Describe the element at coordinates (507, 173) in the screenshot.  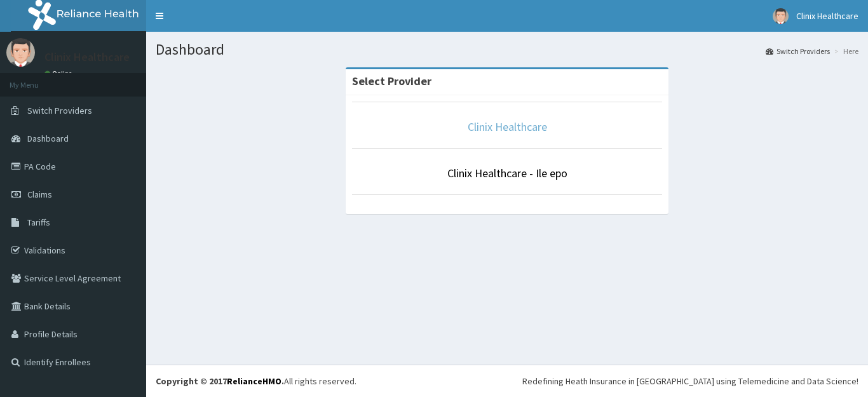
I see `a: Clinix Healthcare - Ile epo` at that location.